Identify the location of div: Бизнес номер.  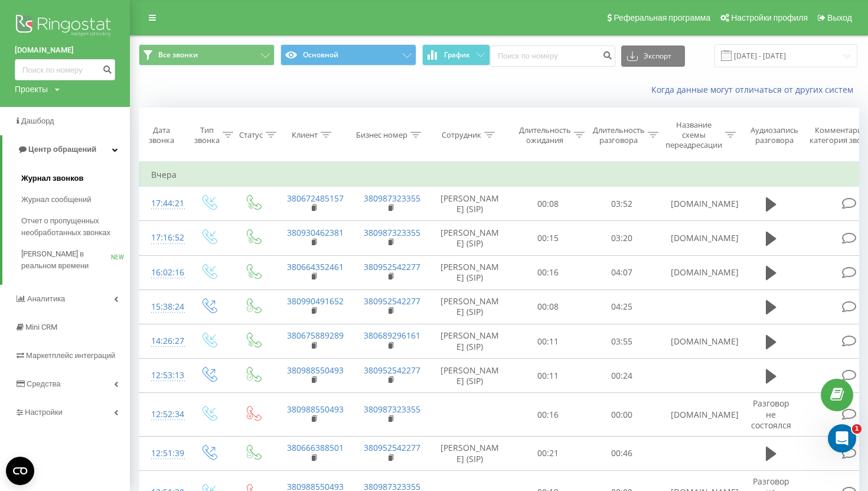
(382, 135).